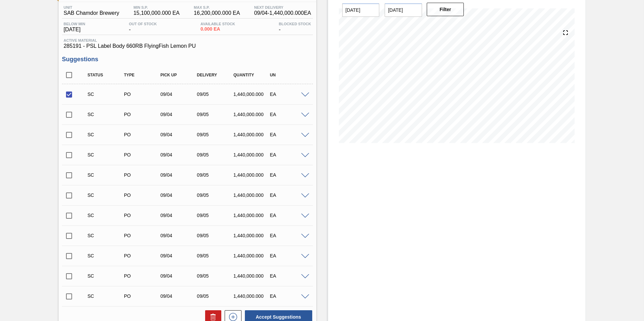 The height and width of the screenshot is (321, 644). Describe the element at coordinates (188, 40) in the screenshot. I see `span: Active Material` at that location.